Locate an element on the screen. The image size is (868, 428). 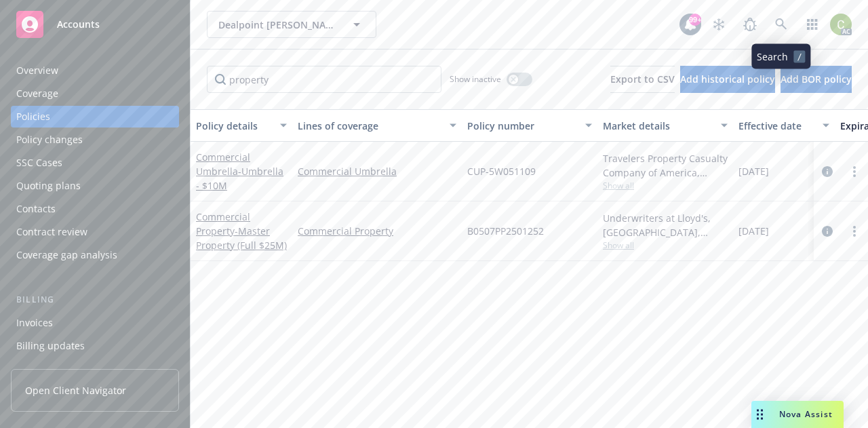
div: Overview is located at coordinates (37, 70).